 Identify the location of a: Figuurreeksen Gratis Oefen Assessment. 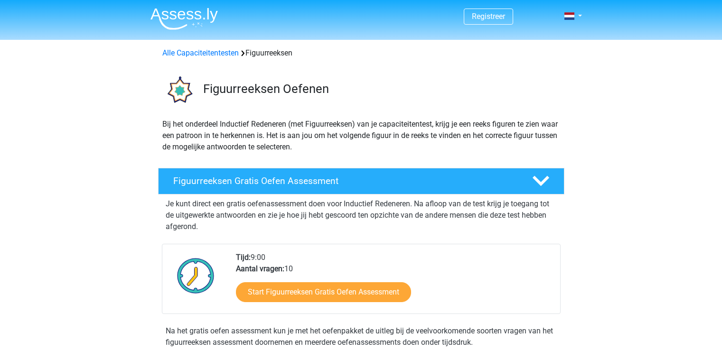
(361, 181).